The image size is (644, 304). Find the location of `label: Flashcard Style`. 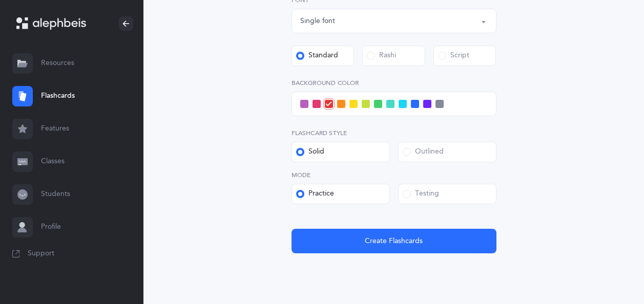

label: Flashcard Style is located at coordinates (394, 133).